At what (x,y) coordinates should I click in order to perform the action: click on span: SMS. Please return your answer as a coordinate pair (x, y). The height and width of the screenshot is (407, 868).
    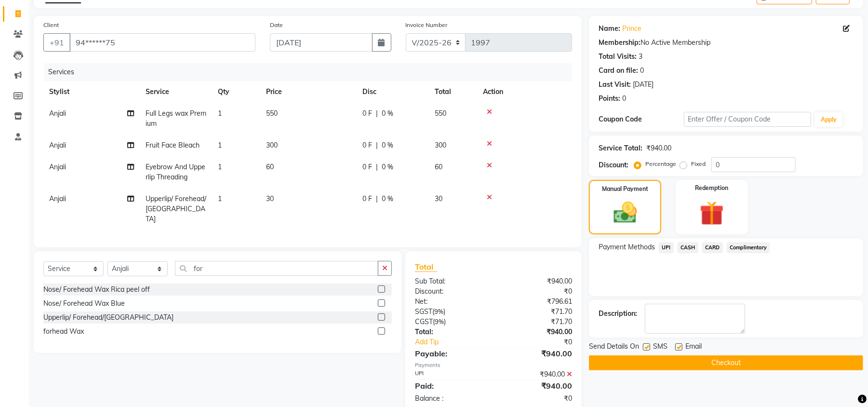
    Looking at the image, I should click on (660, 347).